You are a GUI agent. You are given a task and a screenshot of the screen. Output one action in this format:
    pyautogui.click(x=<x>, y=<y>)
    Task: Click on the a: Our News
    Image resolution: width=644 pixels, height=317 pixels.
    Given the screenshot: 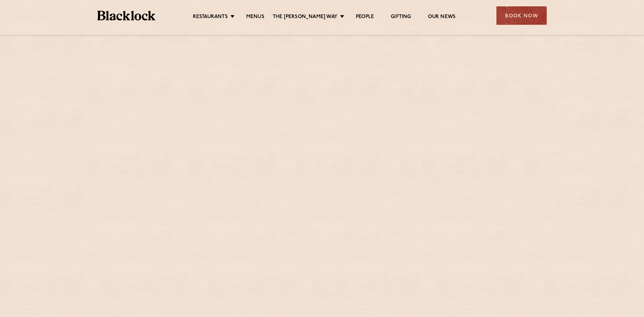 What is the action you would take?
    pyautogui.click(x=442, y=17)
    